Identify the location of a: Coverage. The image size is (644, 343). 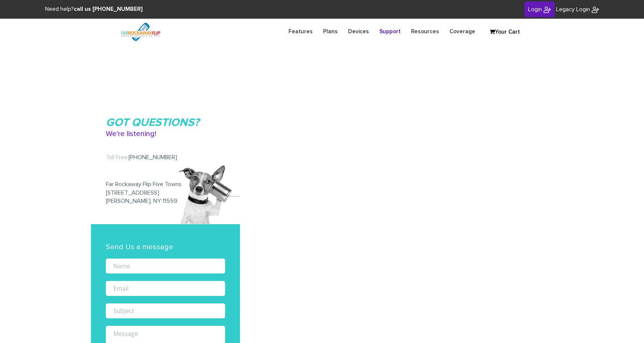
(463, 32).